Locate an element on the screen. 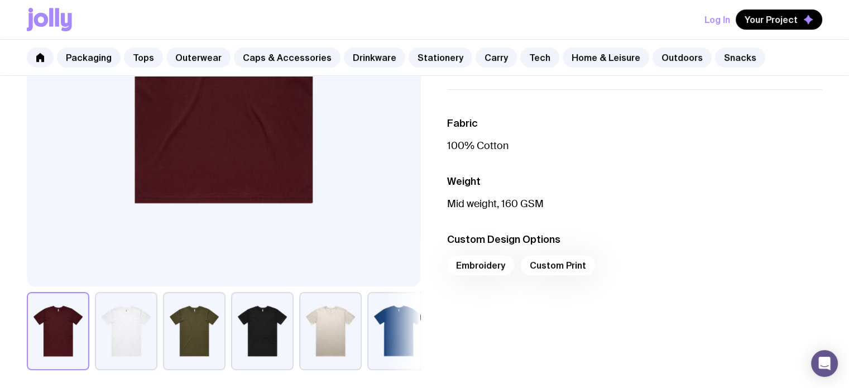 This screenshot has height=388, width=849. p: Mid weight, 160 GSM is located at coordinates (635, 204).